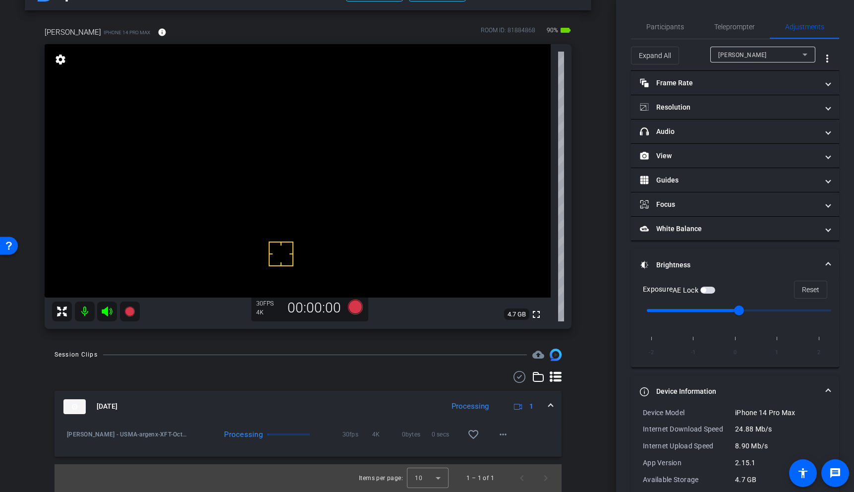 The height and width of the screenshot is (492, 854). What do you see at coordinates (538, 354) in the screenshot?
I see `mat-icon: cloud_upload` at bounding box center [538, 354].